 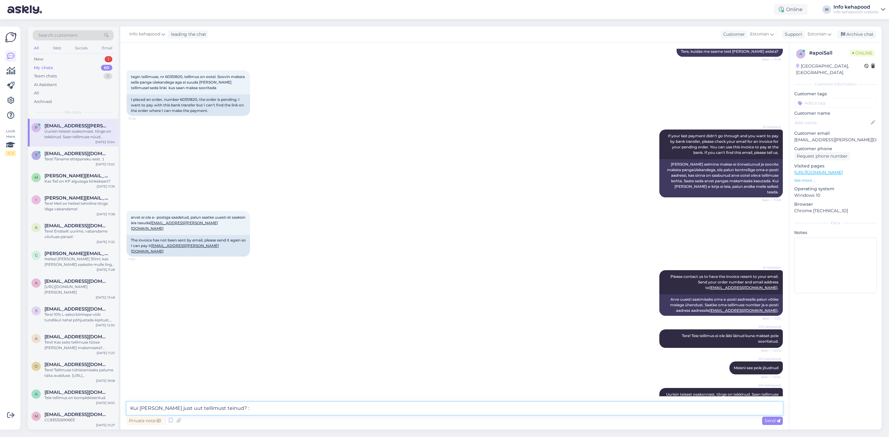 What do you see at coordinates (36, 255) in the screenshot?
I see `span: g` at bounding box center [36, 255].